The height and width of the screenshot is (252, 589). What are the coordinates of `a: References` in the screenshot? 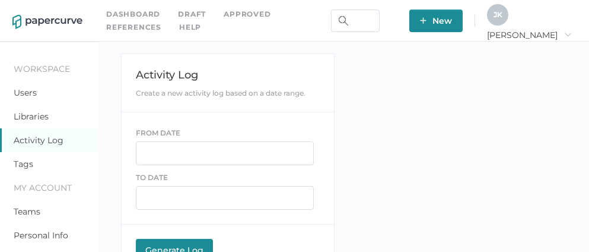 It's located at (134, 27).